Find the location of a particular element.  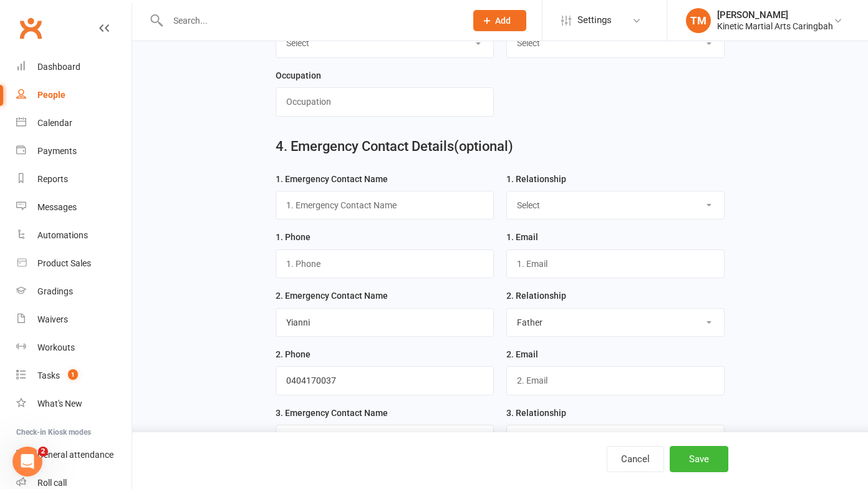

a: Waivers is located at coordinates (73, 320).